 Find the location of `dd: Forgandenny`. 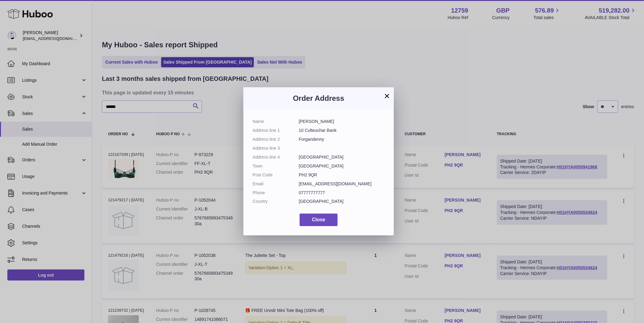

dd: Forgandenny is located at coordinates (342, 139).